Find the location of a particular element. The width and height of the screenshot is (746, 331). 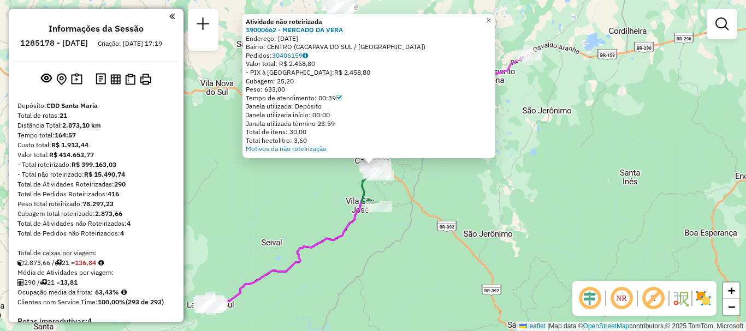

div: Atividade não roteirizada - MERCADO DA VERA is located at coordinates (373, 165).